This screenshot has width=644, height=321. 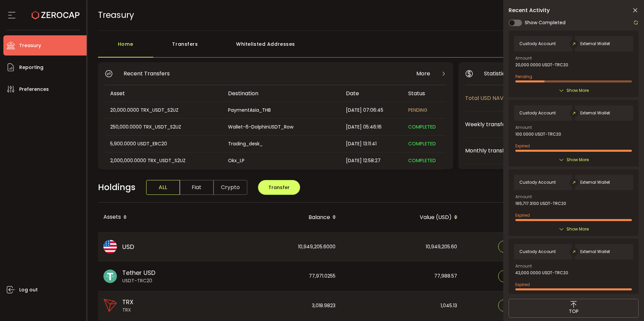 I want to click on img: usdt_portfolio.svg, so click(x=110, y=276).